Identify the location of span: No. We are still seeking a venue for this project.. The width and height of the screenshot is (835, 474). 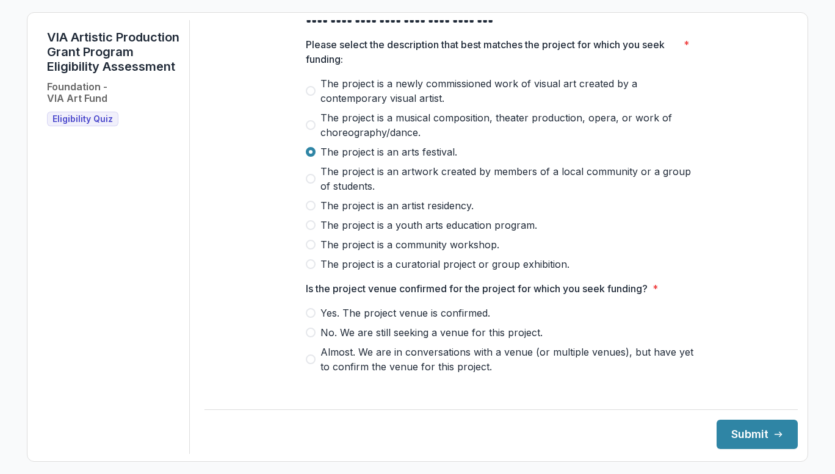
(432, 333).